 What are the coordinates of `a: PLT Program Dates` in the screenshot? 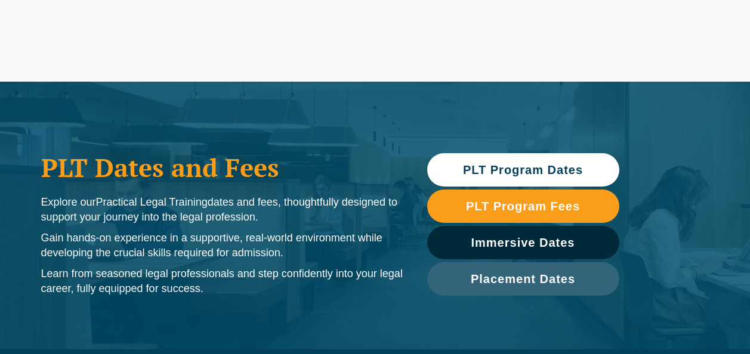 It's located at (523, 170).